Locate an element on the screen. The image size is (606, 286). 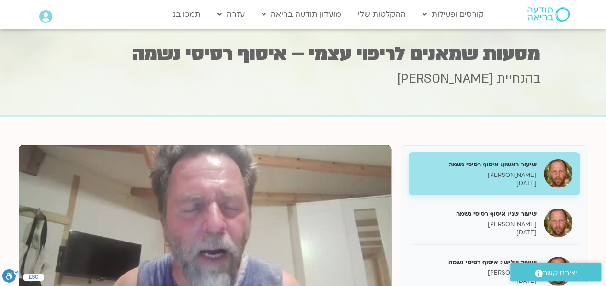
span: יצירת קשר is located at coordinates (560, 273).